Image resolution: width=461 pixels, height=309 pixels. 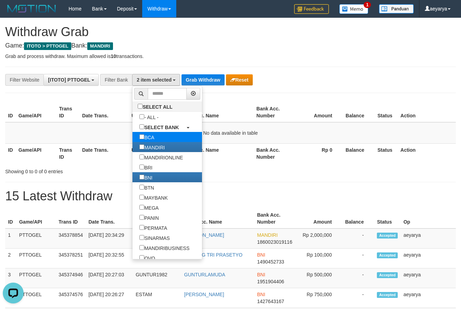 I want to click on input: MEGA, so click(x=142, y=208).